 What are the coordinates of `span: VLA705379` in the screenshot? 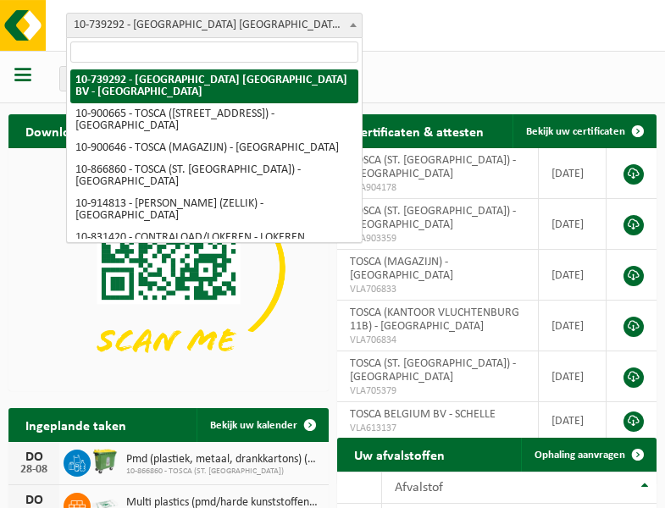 It's located at (438, 391).